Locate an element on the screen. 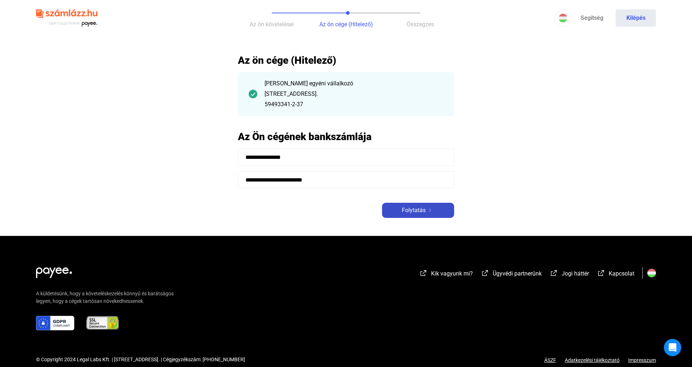  img: szamlazzhu-logo is located at coordinates (67, 18).